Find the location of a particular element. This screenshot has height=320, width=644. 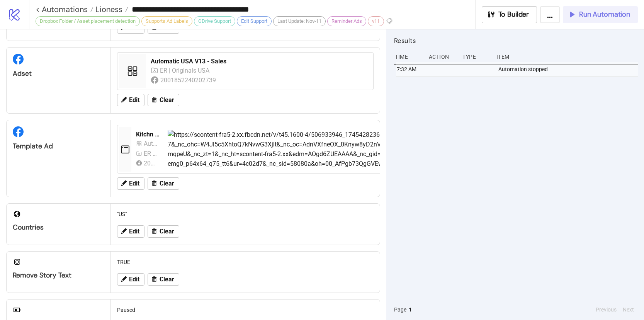

div: Edit Support is located at coordinates (254, 21).